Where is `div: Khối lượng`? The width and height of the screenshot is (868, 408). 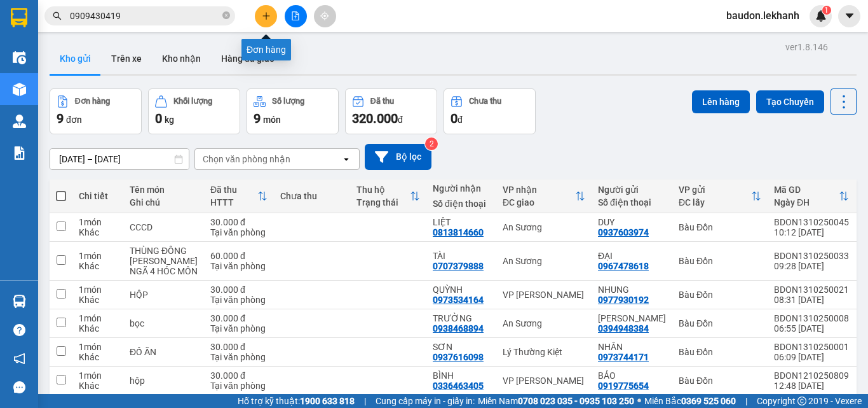
div: Khối lượng is located at coordinates (192, 101).